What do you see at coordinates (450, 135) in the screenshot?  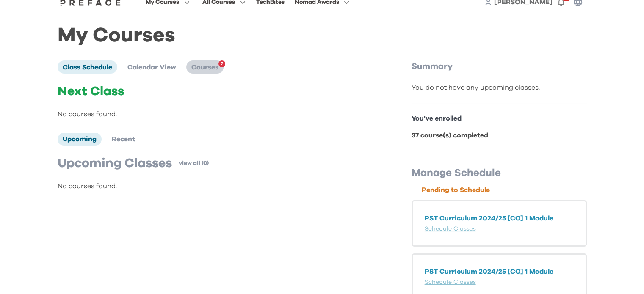 I see `b: 37 course(s) completed` at bounding box center [450, 135].